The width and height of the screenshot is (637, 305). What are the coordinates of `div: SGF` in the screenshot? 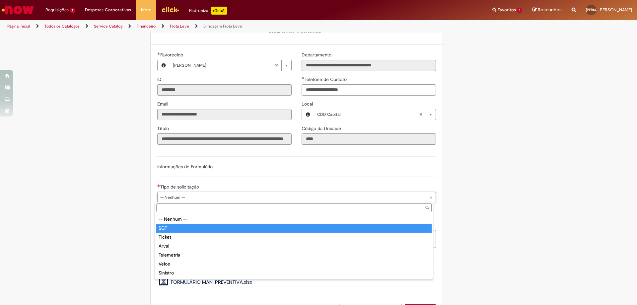 It's located at (294, 228).